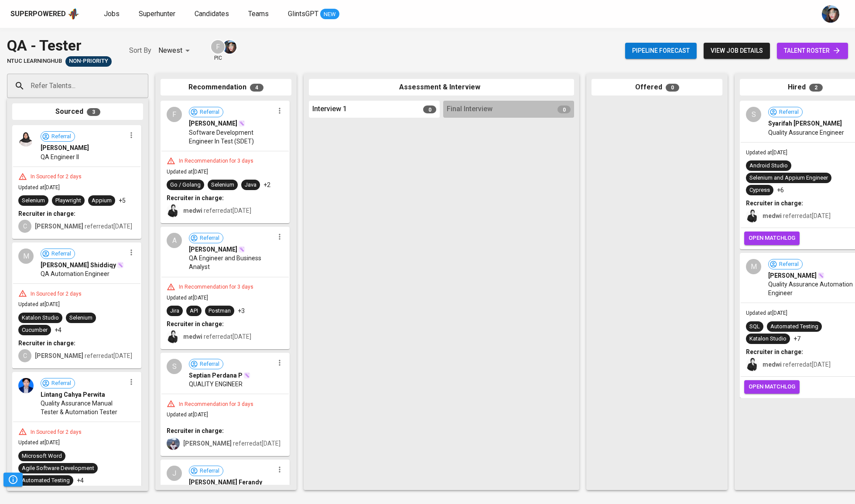 This screenshot has width=855, height=504. What do you see at coordinates (753, 266) in the screenshot?
I see `div: M` at bounding box center [753, 266].